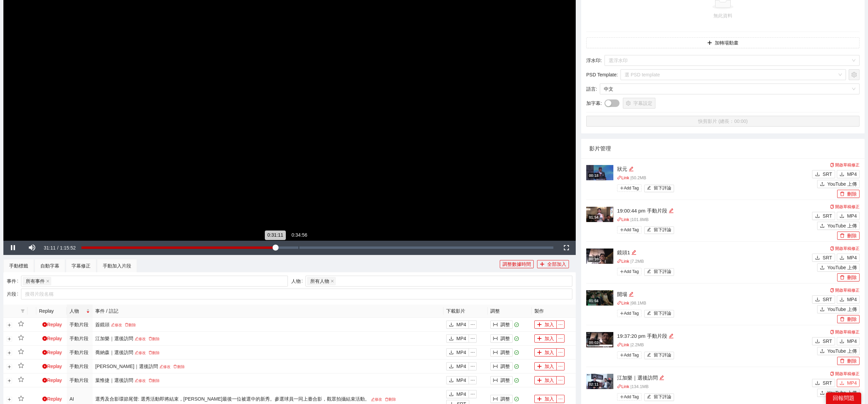 This screenshot has height=404, width=868. Describe the element at coordinates (509, 311) in the screenshot. I see `th: 調整` at that location.